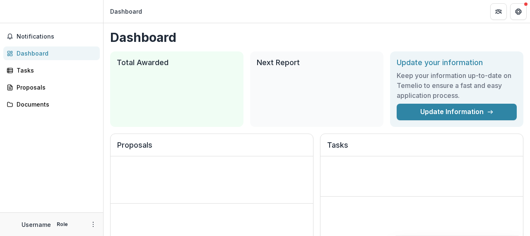  I want to click on div: Tasks, so click(55, 70).